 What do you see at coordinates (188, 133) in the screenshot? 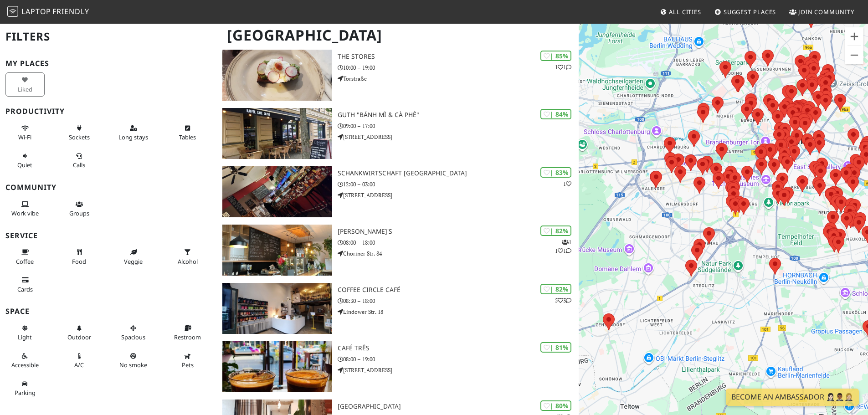
I see `button: Tables` at bounding box center [188, 133].